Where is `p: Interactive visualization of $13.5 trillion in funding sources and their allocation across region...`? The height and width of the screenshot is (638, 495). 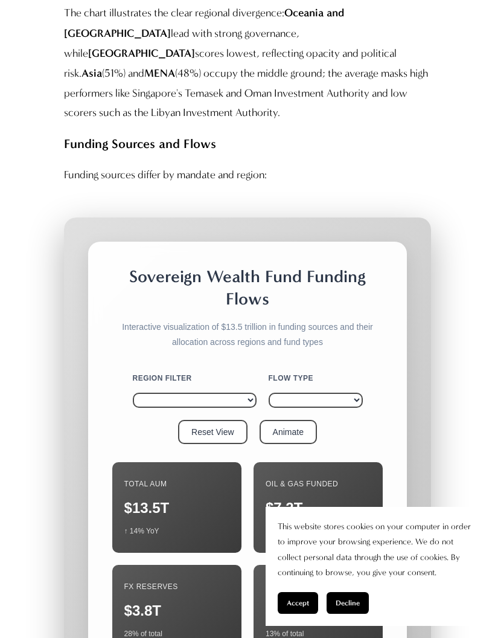 p: Interactive visualization of $13.5 trillion in funding sources and their allocation across region... is located at coordinates (248, 335).